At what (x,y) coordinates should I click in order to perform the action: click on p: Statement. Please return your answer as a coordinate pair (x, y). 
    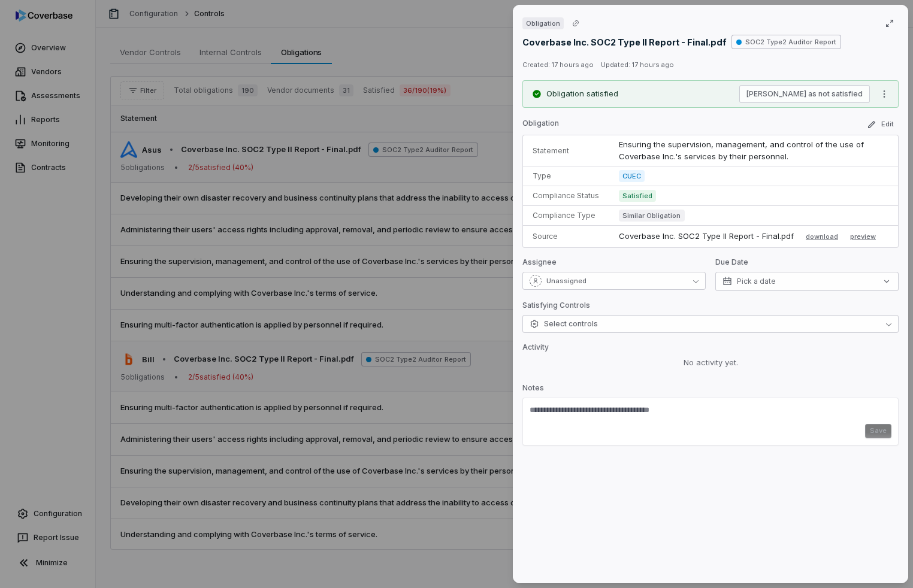
    Looking at the image, I should click on (566, 151).